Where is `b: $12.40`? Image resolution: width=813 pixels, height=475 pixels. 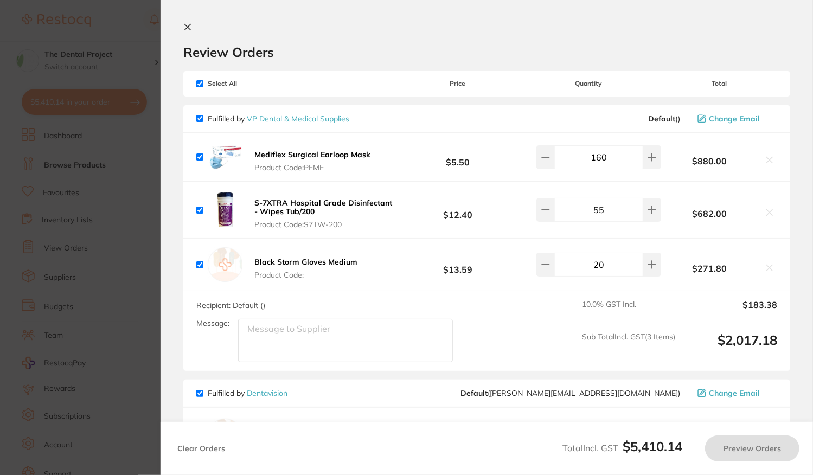
b: $12.40 is located at coordinates (458, 210).